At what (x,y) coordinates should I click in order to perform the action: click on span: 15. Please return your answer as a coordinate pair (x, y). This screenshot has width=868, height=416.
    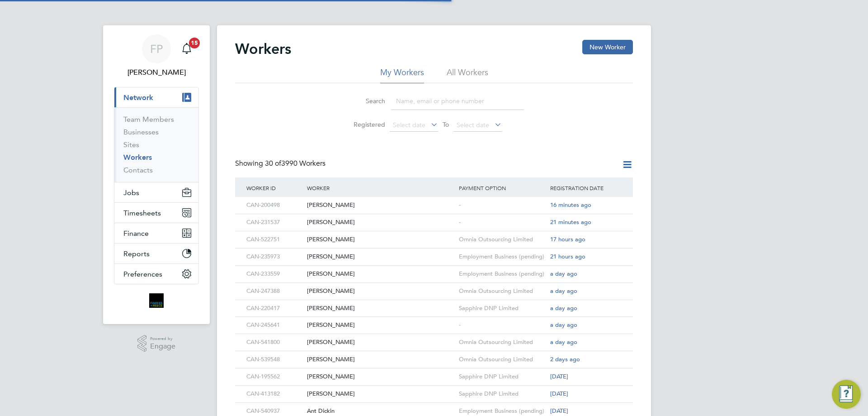
    Looking at the image, I should click on (195, 43).